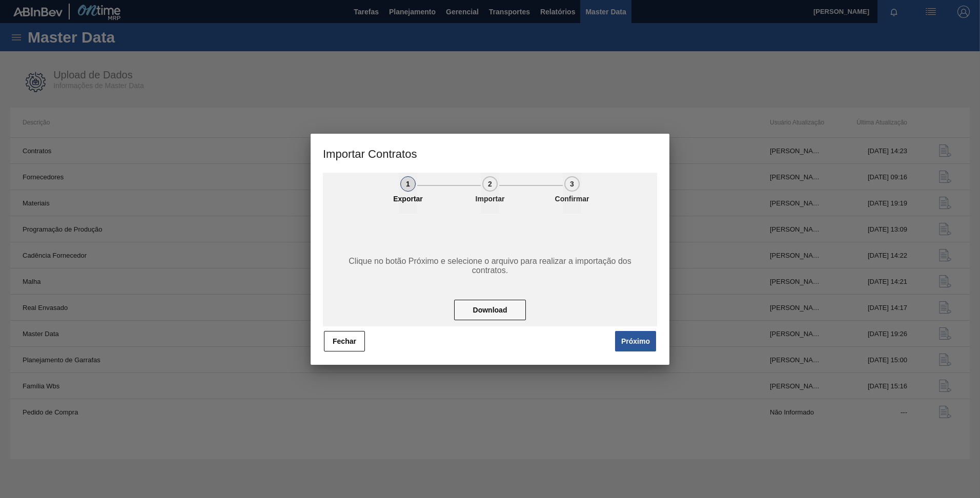 The width and height of the screenshot is (980, 498). What do you see at coordinates (344, 342) in the screenshot?
I see `button: Fechar` at bounding box center [344, 342].